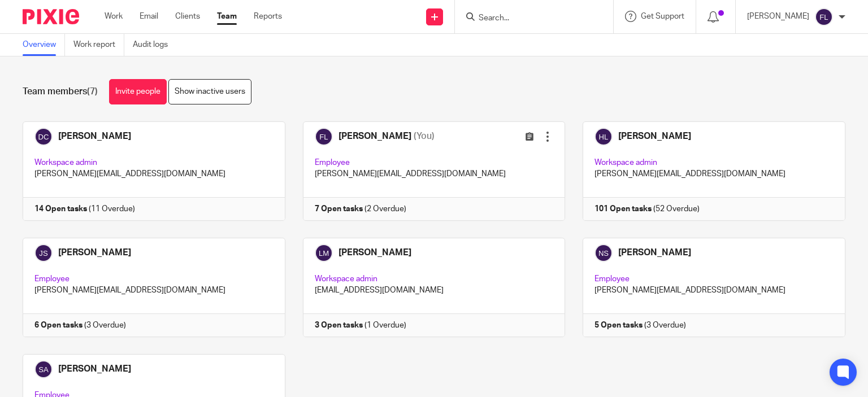 This screenshot has width=868, height=397. I want to click on a: Work, so click(114, 17).